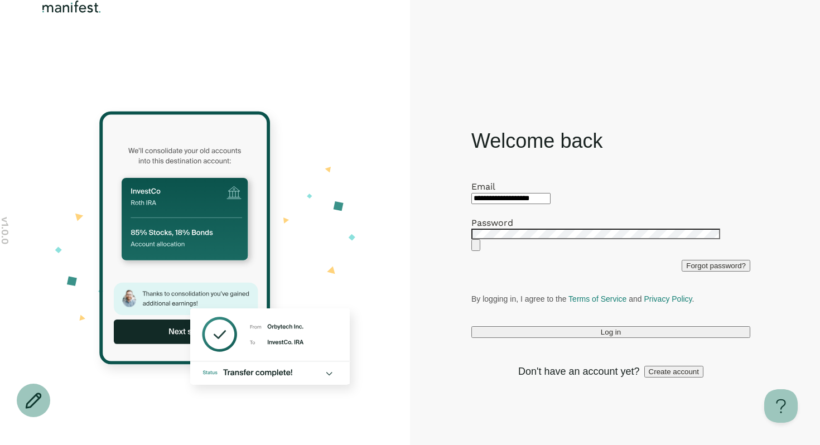 The height and width of the screenshot is (445, 820). Describe the element at coordinates (483, 186) in the screenshot. I see `label: Email` at that location.